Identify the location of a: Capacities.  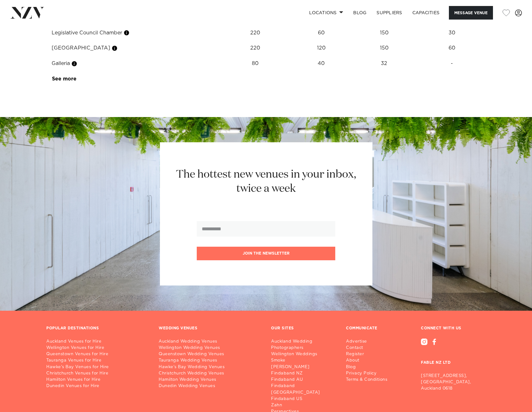
(426, 13).